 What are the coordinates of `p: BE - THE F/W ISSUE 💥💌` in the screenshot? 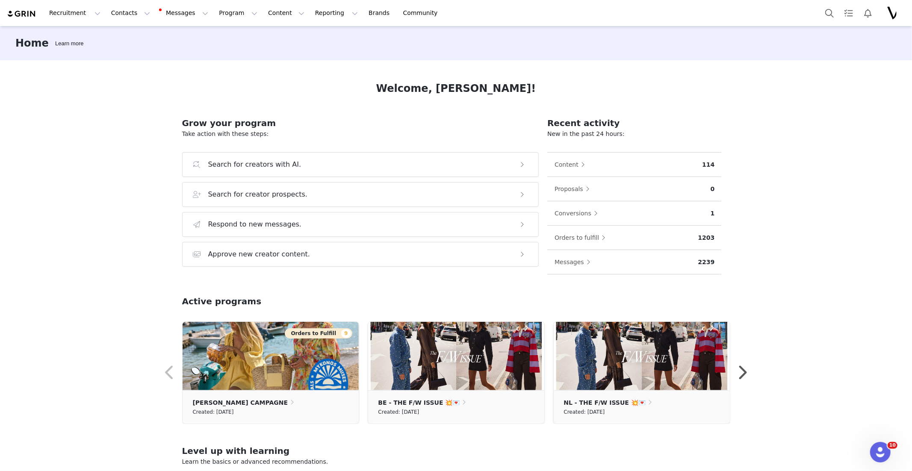 It's located at (419, 403).